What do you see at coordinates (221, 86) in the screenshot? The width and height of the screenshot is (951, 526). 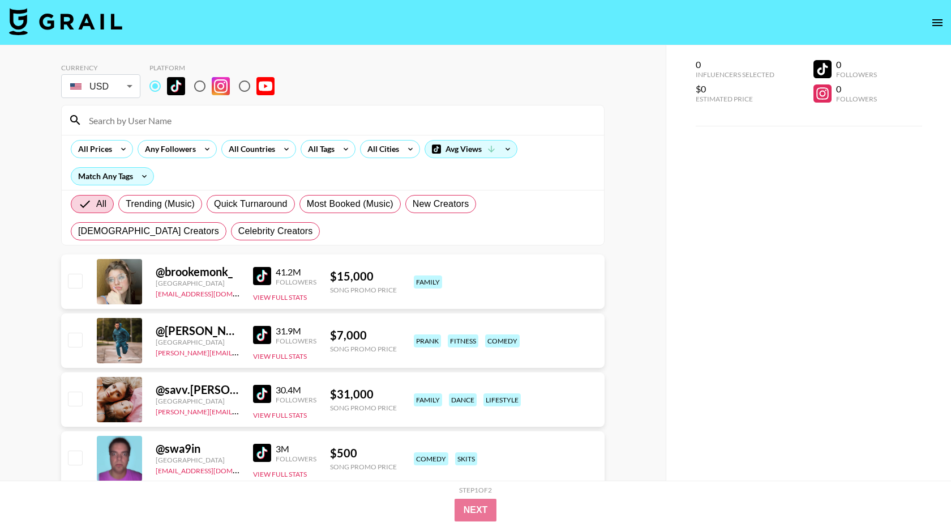 I see `img: Instagram` at bounding box center [221, 86].